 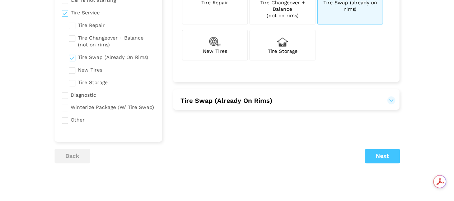 What do you see at coordinates (283, 51) in the screenshot?
I see `span: Tire Storage` at bounding box center [283, 51].